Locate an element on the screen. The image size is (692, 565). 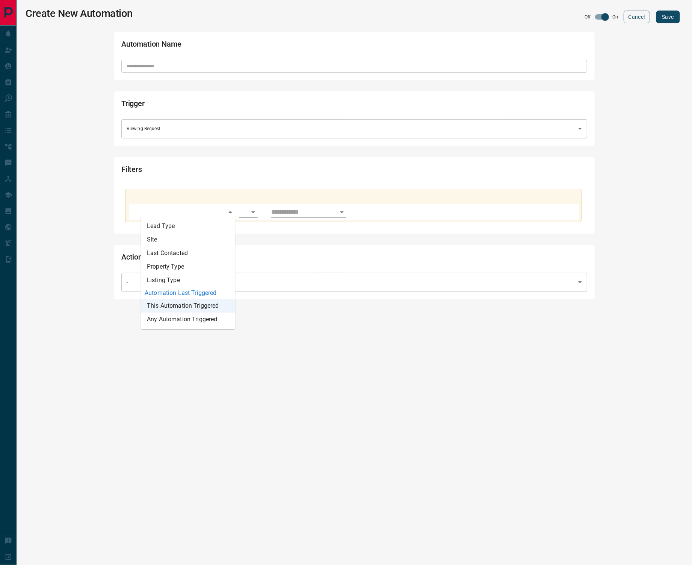
span: Any Automation Triggered is located at coordinates (182, 319).